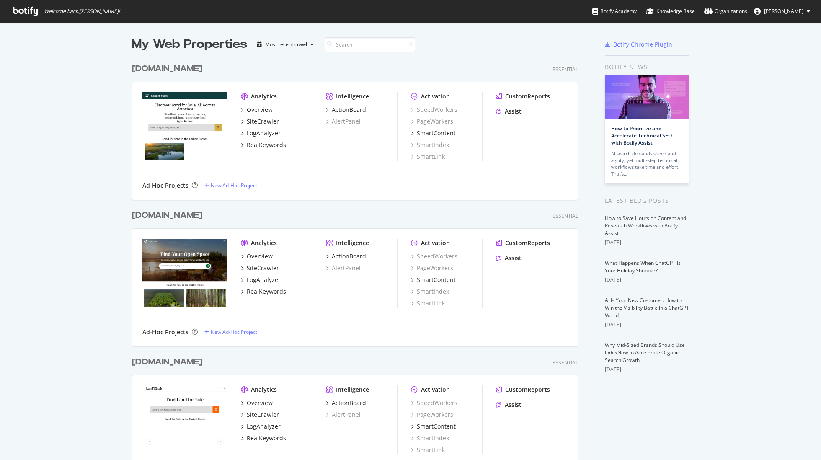  Describe the element at coordinates (638, 44) in the screenshot. I see `a: Botify Chrome Plugin` at that location.